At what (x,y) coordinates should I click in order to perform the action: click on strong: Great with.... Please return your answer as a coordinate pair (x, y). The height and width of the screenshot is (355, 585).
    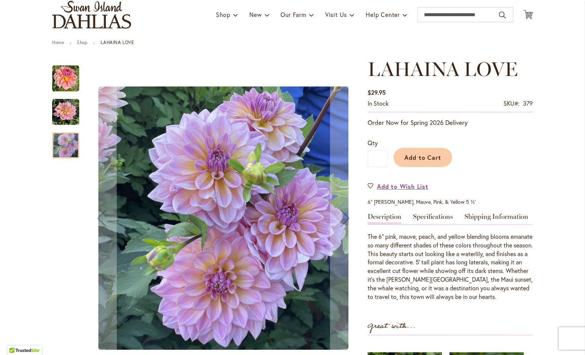
    Looking at the image, I should click on (392, 326).